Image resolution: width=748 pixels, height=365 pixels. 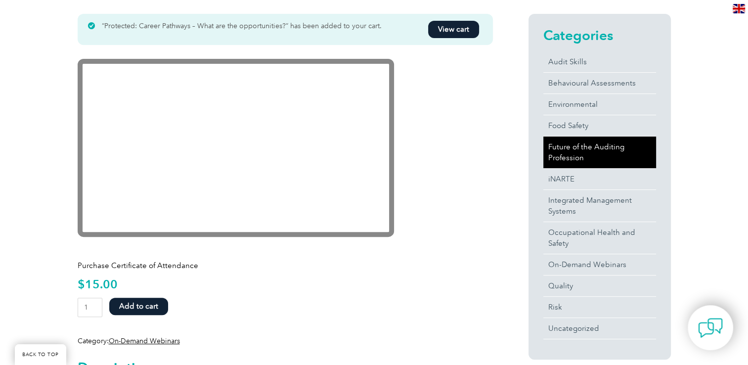 I want to click on a: Occupational Health and Safety, so click(x=599, y=238).